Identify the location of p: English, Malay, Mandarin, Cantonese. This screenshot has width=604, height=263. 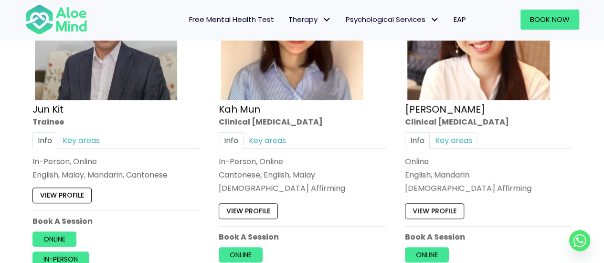
(116, 175).